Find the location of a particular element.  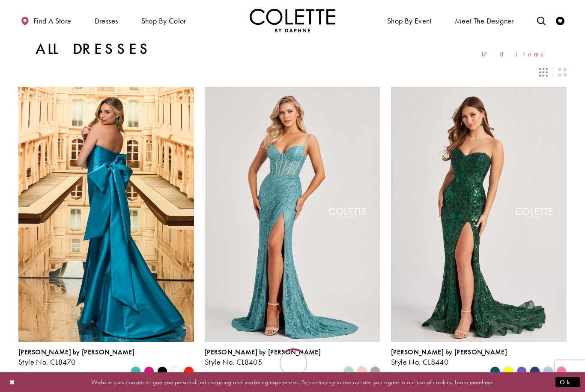

span: Switch layout to 2 columns is located at coordinates (562, 72).